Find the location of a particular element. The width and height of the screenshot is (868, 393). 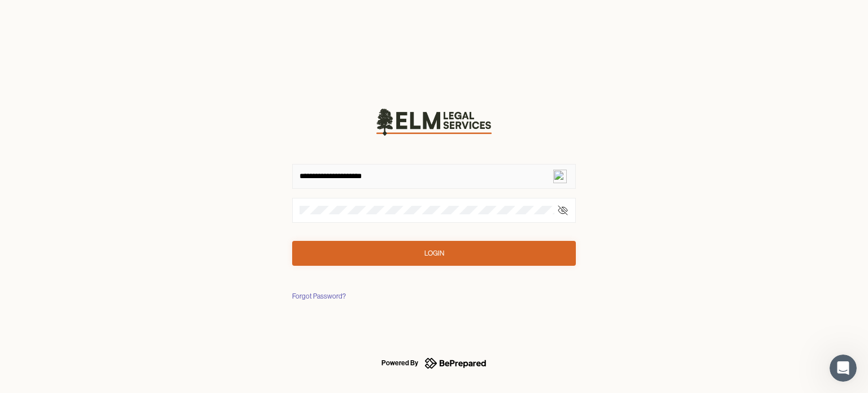

button: Login is located at coordinates (434, 254).